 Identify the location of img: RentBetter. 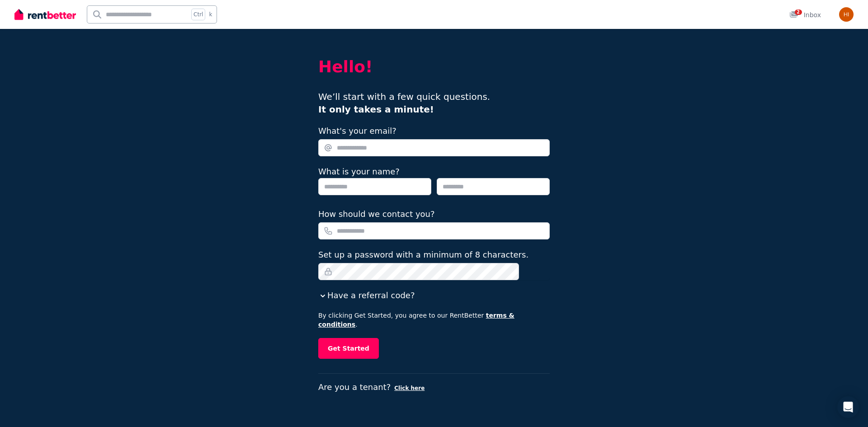
(45, 15).